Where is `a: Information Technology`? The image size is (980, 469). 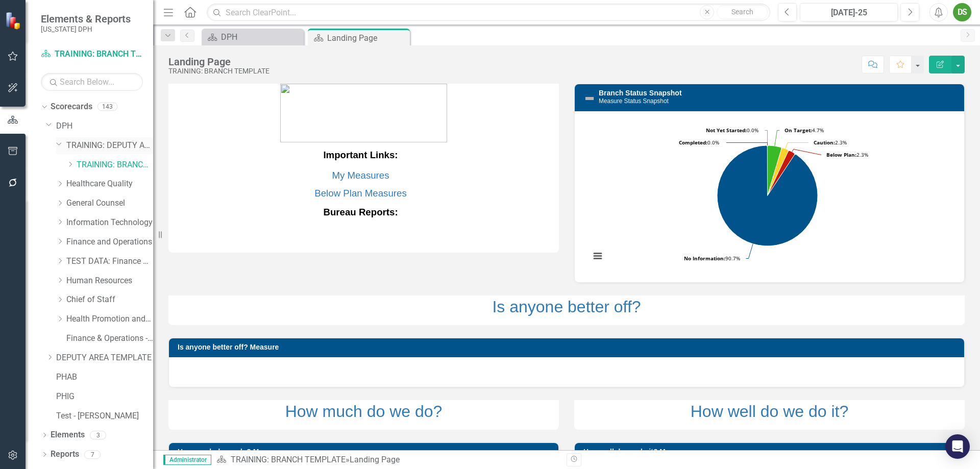 a: Information Technology is located at coordinates (110, 222).